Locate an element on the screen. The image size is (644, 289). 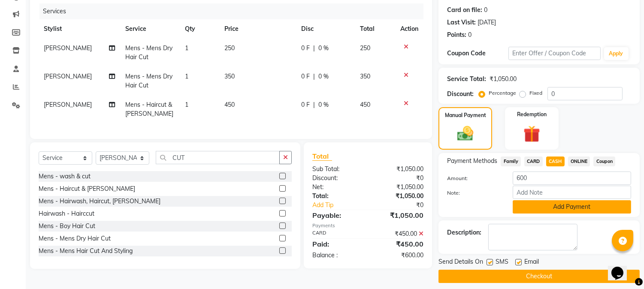
label: Amount: is located at coordinates (473, 179).